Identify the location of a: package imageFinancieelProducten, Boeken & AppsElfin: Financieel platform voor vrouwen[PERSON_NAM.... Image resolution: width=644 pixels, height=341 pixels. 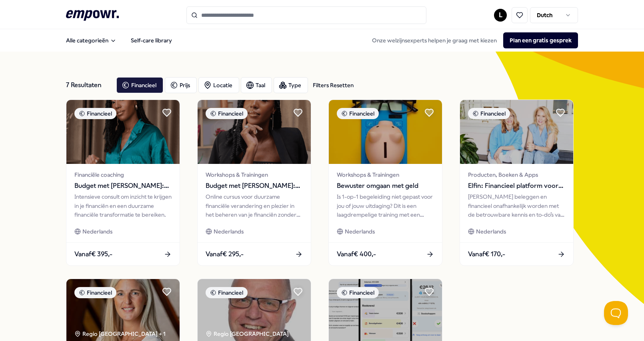
(517, 183).